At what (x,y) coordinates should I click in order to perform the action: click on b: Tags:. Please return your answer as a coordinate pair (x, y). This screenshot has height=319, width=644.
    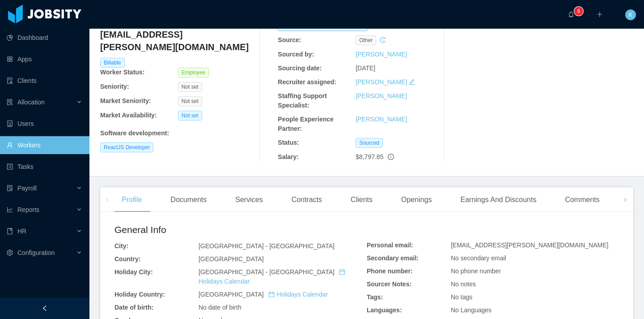
    Looking at the image, I should click on (375, 297).